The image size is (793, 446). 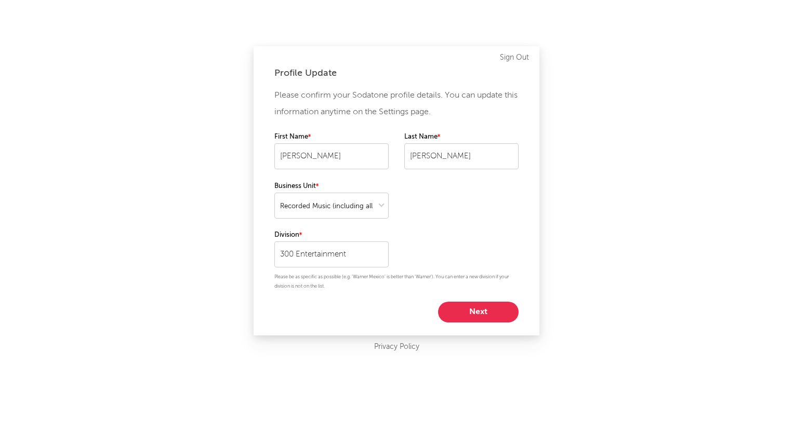 What do you see at coordinates (396, 347) in the screenshot?
I see `a: Privacy Policy` at bounding box center [396, 347].